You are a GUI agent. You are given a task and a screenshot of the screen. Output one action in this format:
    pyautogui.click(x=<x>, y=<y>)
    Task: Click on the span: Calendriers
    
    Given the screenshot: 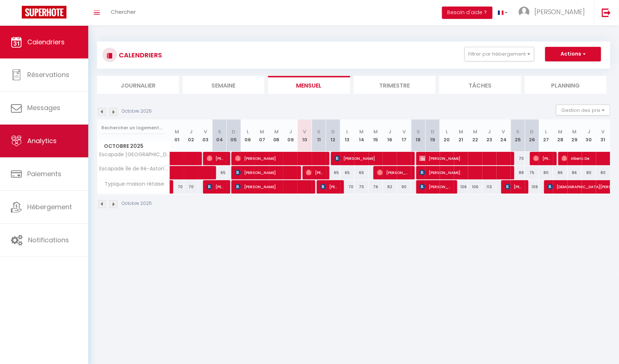 What is the action you would take?
    pyautogui.click(x=46, y=42)
    